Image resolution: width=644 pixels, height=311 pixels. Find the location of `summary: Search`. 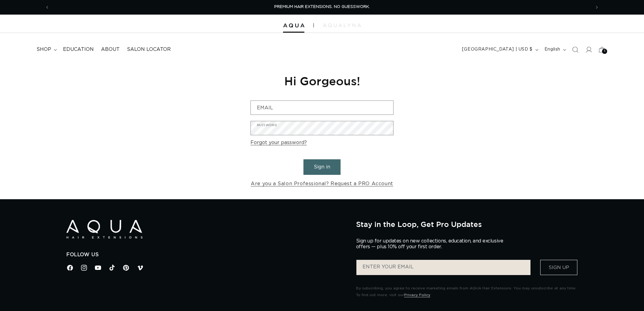

summary: Search is located at coordinates (576, 50).